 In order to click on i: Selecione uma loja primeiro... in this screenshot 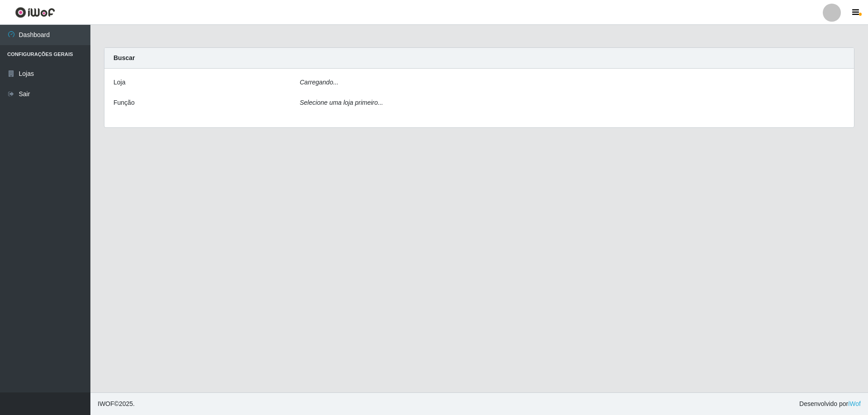, I will do `click(341, 102)`.